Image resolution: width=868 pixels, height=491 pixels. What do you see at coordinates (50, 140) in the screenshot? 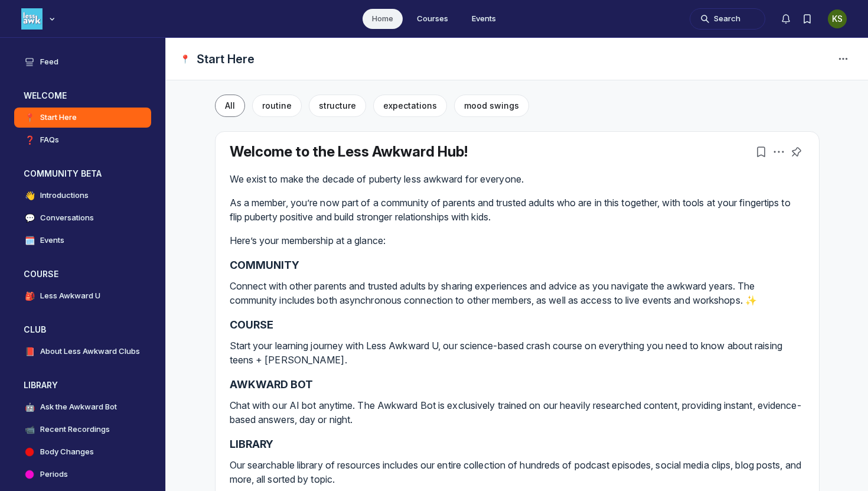
I see `h4: FAQs` at bounding box center [50, 140].